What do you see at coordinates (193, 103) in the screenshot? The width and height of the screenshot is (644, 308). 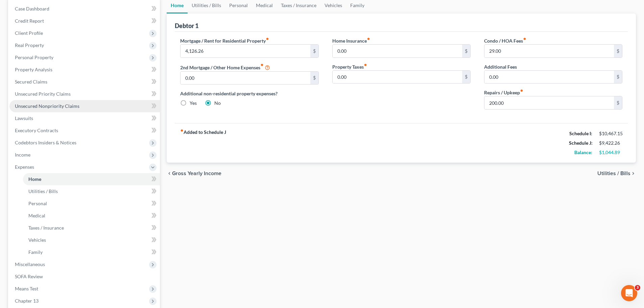 I see `label: Yes` at bounding box center [193, 103].